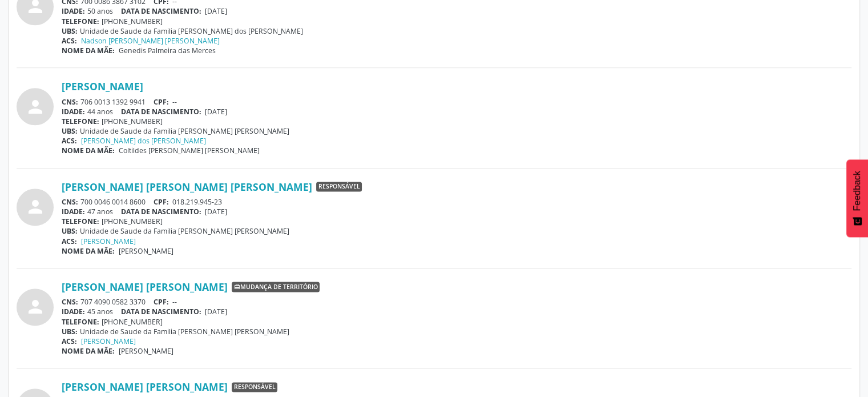 The height and width of the screenshot is (397, 868). Describe the element at coordinates (456, 102) in the screenshot. I see `div: 706 0013 1392 9941` at that location.